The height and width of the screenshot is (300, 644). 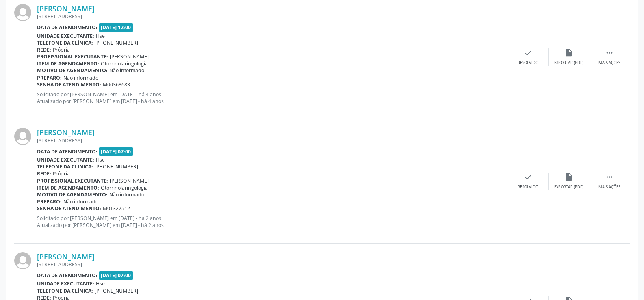 I want to click on span: M01327512, so click(x=116, y=208).